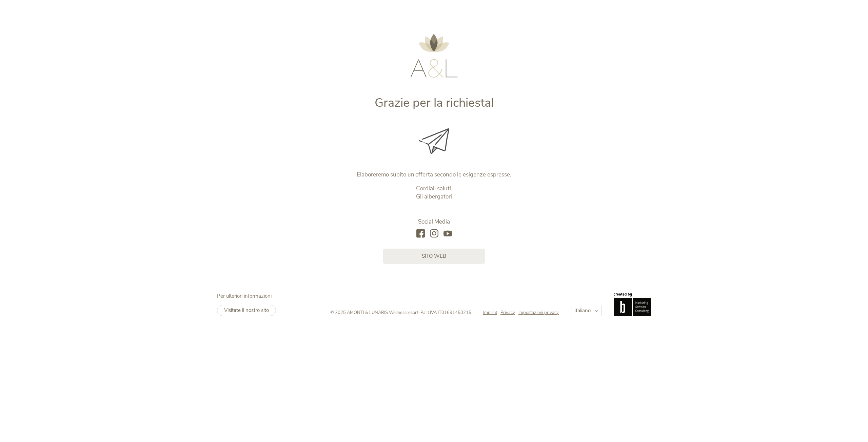 The image size is (868, 442). What do you see at coordinates (244, 296) in the screenshot?
I see `span: Per ulteriori informazioni` at bounding box center [244, 296].